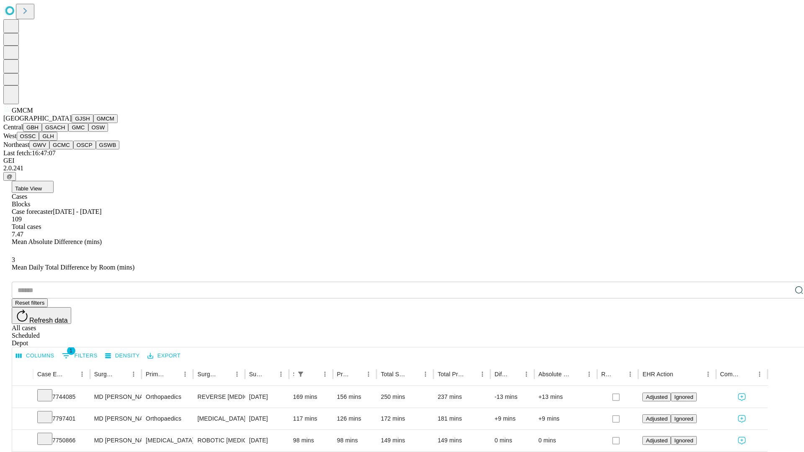 The width and height of the screenshot is (804, 452). Describe the element at coordinates (731, 374) in the screenshot. I see `div: Comments` at that location.